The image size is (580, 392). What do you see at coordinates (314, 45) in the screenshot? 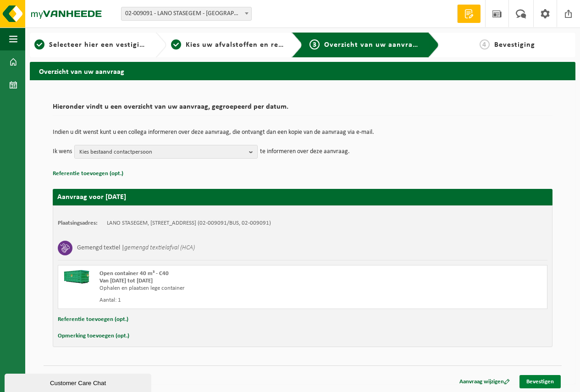
I see `span: 3` at bounding box center [314, 45].